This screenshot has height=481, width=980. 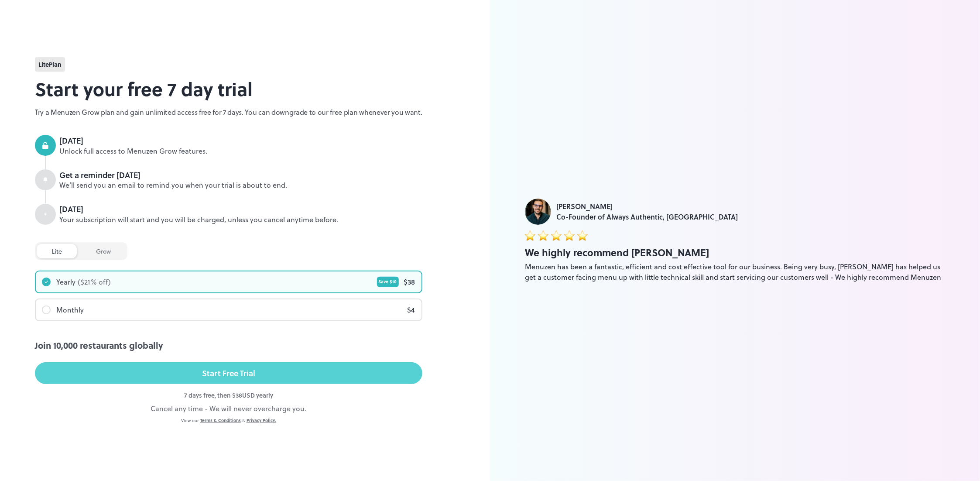 I want to click on div: grow, so click(x=103, y=251).